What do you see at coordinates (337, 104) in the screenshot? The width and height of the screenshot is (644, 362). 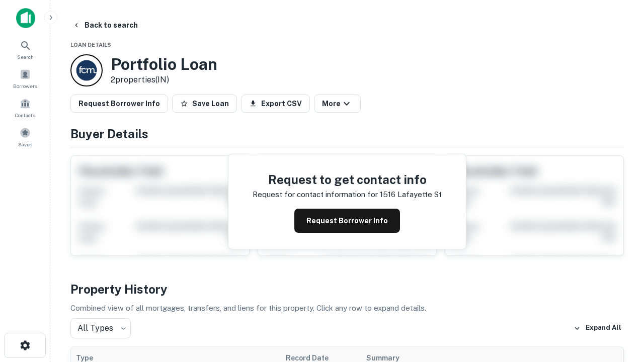 I see `button: More` at bounding box center [337, 104].